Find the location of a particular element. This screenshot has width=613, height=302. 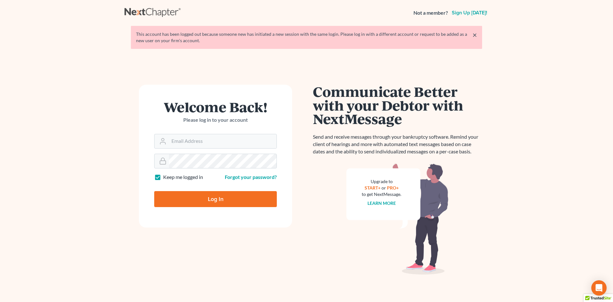

div: Open Intercom Messenger is located at coordinates (599, 287).